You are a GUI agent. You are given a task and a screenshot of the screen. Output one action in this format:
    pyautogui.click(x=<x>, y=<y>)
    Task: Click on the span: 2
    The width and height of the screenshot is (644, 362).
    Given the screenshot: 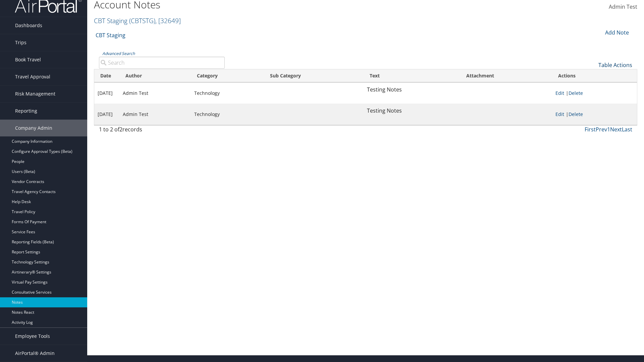 What is the action you would take?
    pyautogui.click(x=121, y=130)
    